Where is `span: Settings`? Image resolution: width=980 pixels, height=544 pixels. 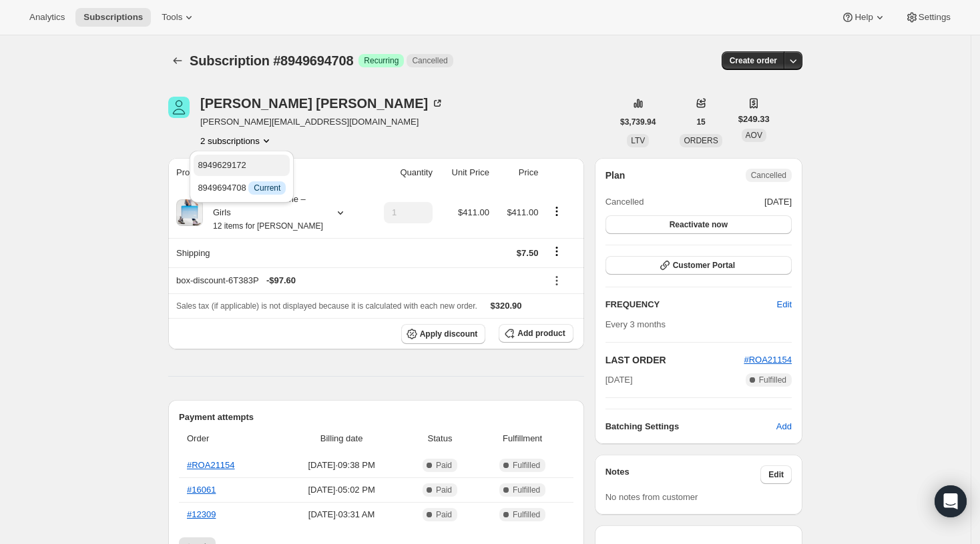
span: Settings is located at coordinates (934, 18).